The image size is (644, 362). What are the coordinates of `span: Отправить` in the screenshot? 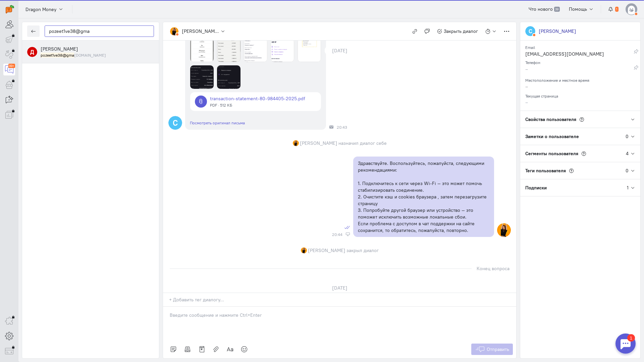 It's located at (498, 349).